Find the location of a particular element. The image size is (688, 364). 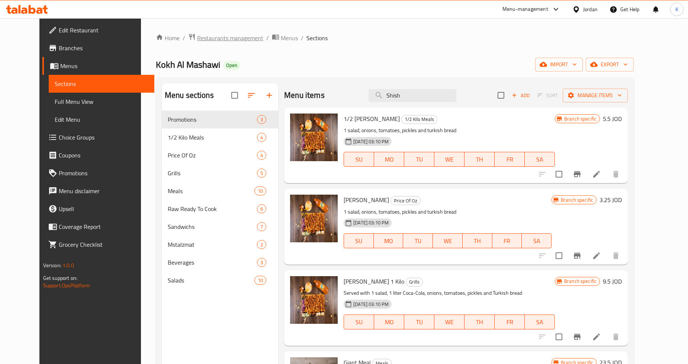

button: FR is located at coordinates (510, 322).